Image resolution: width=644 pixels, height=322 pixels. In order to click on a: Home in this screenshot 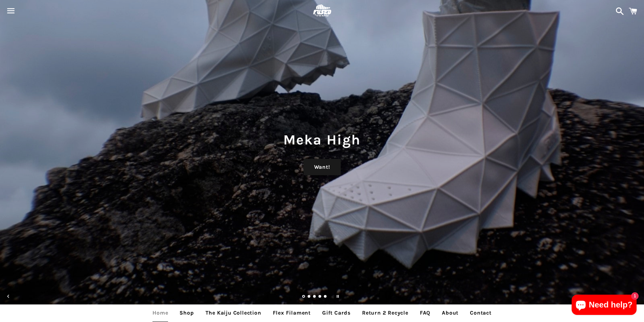, I will do `click(160, 313)`.